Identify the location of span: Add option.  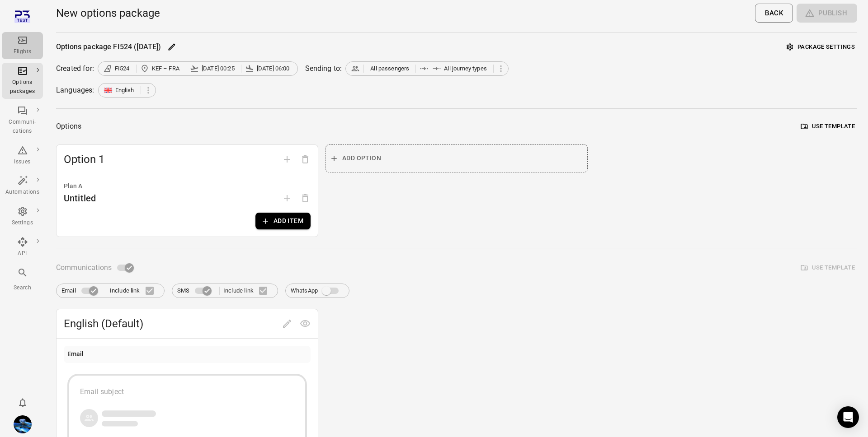
(287, 158).